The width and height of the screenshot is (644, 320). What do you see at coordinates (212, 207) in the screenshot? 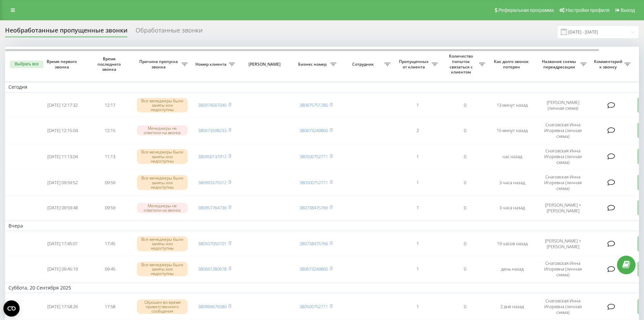
I see `a: 380957764736` at bounding box center [212, 207].